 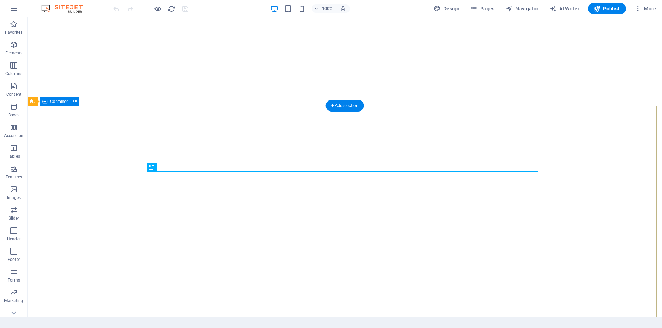 I want to click on p: Images, so click(x=14, y=198).